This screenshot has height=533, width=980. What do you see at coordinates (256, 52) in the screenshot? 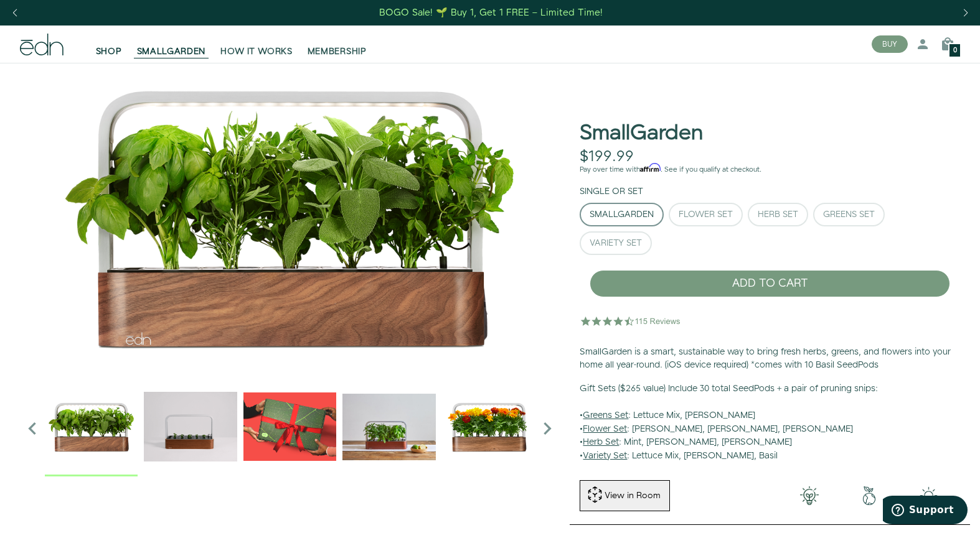
I see `span: HOW IT WORKS` at bounding box center [256, 52].